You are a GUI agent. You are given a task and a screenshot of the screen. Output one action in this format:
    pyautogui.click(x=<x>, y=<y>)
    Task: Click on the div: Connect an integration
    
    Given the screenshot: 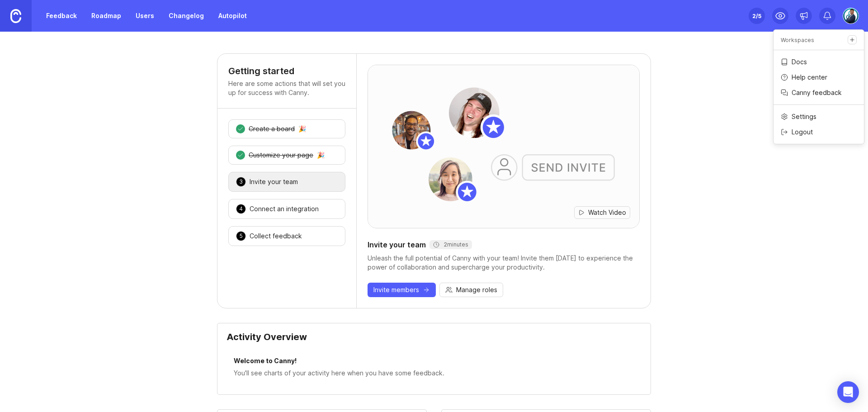 What is the action you would take?
    pyautogui.click(x=284, y=209)
    